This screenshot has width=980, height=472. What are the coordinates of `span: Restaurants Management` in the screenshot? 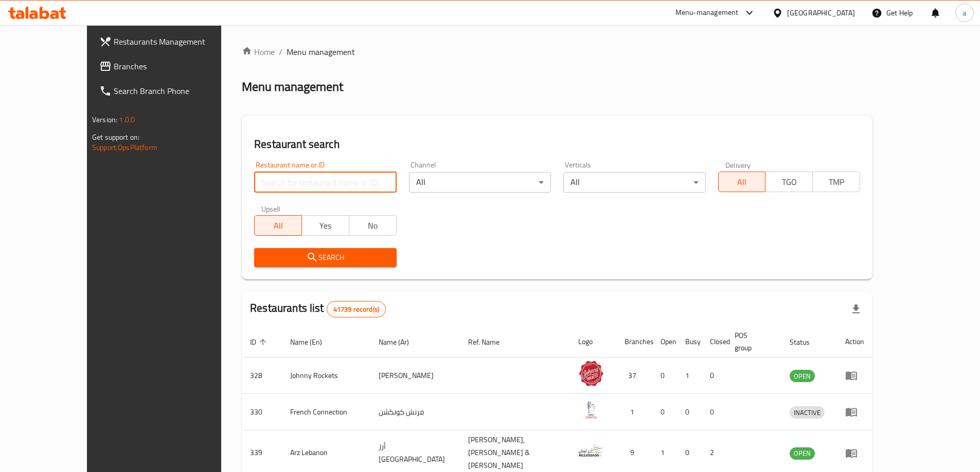 It's located at (178, 42).